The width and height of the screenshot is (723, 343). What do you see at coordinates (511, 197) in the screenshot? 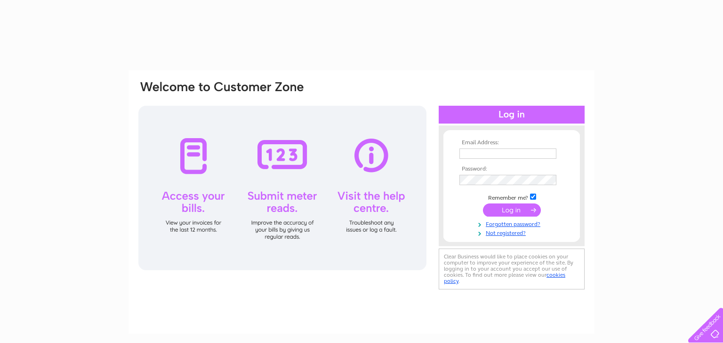
I see `td: Remember me?` at bounding box center [511, 197].